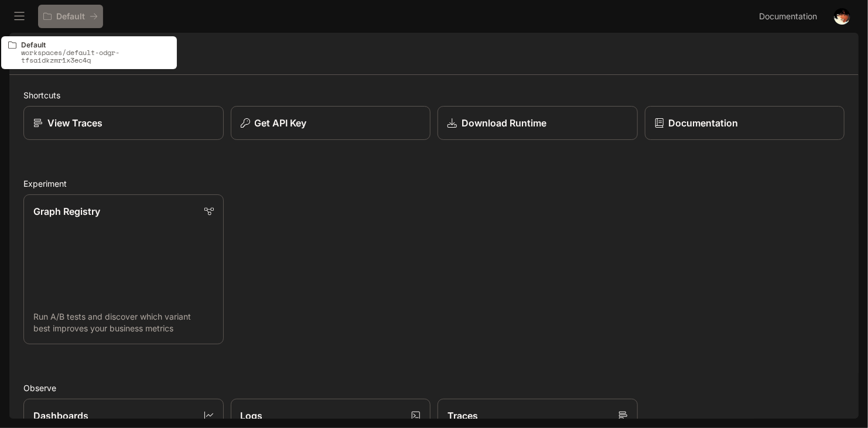 Image resolution: width=868 pixels, height=428 pixels. What do you see at coordinates (70, 16) in the screenshot?
I see `button: All workspaces` at bounding box center [70, 16].